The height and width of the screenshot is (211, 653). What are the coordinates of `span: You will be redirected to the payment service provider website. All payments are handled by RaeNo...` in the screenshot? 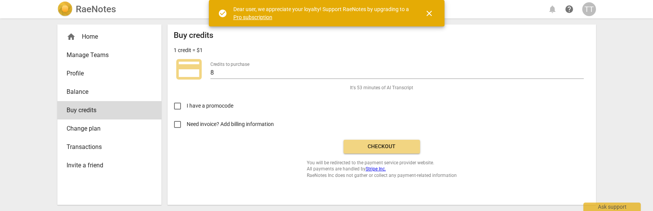 It's located at (381, 169).